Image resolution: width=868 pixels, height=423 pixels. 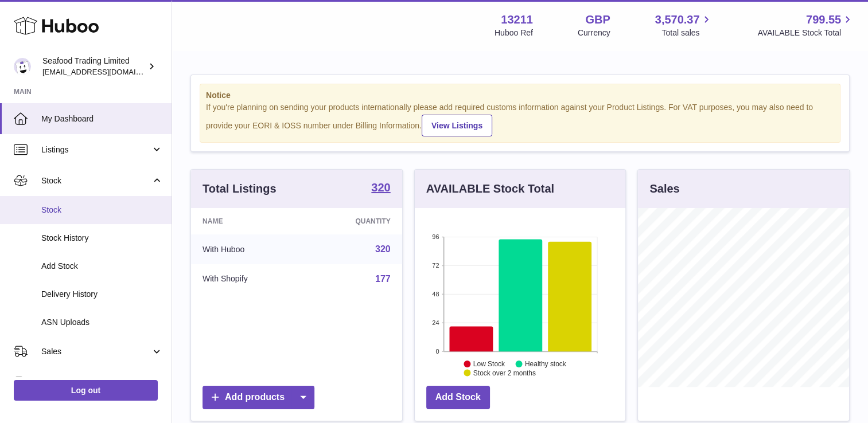 What do you see at coordinates (435, 323) in the screenshot?
I see `text: 24` at bounding box center [435, 323].